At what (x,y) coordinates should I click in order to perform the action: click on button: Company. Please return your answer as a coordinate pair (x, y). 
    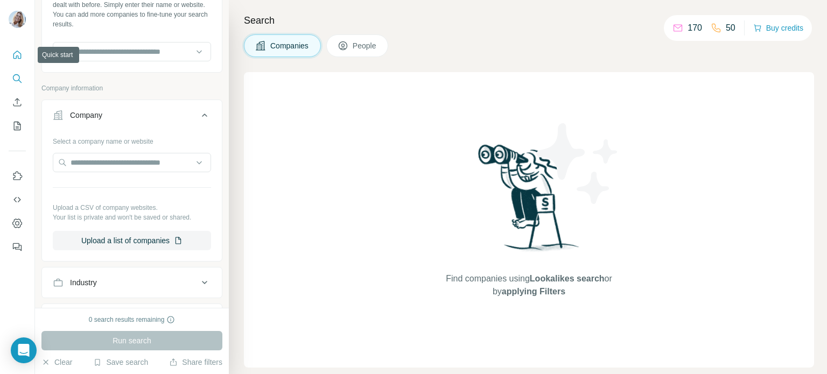
    Looking at the image, I should click on (132, 117).